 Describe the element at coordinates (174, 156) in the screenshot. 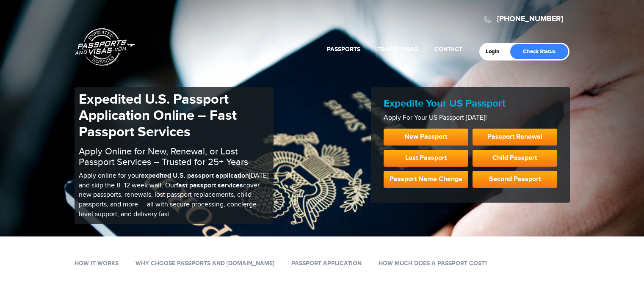

I see `h2: Apply Online for New, Renewal, or Lost Passport Services – Trusted for 25+ Years` at that location.